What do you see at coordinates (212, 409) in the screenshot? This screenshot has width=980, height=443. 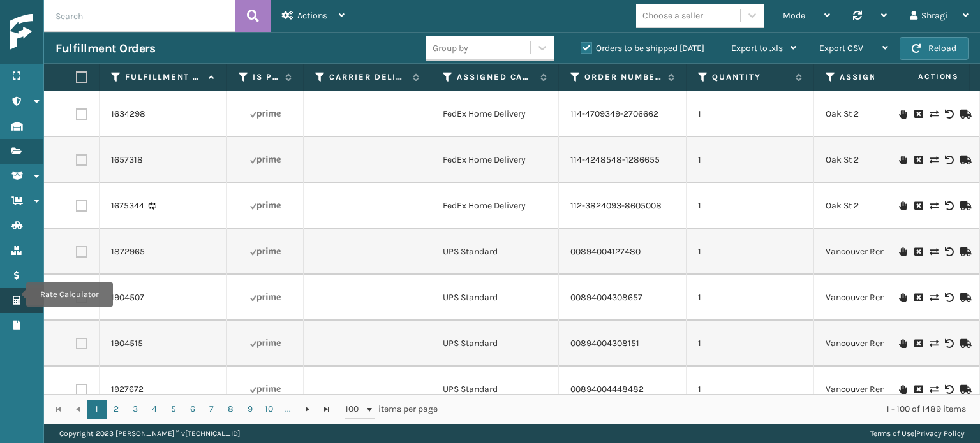 I see `a: 7` at bounding box center [212, 409].